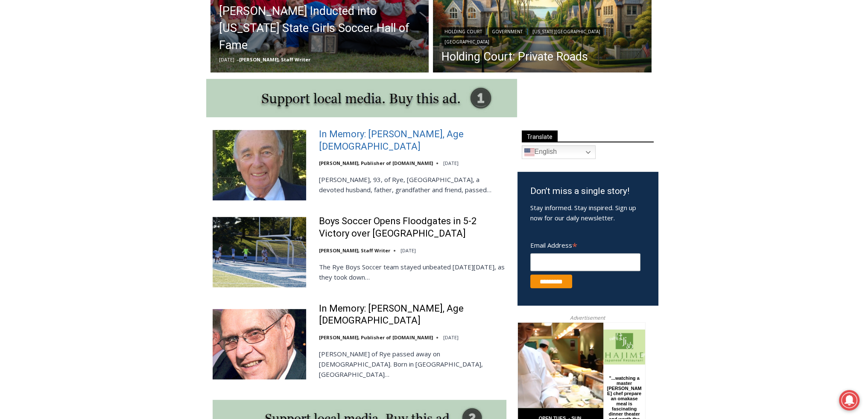 This screenshot has height=419, width=868. What do you see at coordinates (587, 318) in the screenshot?
I see `span: Advertisement` at bounding box center [587, 318].